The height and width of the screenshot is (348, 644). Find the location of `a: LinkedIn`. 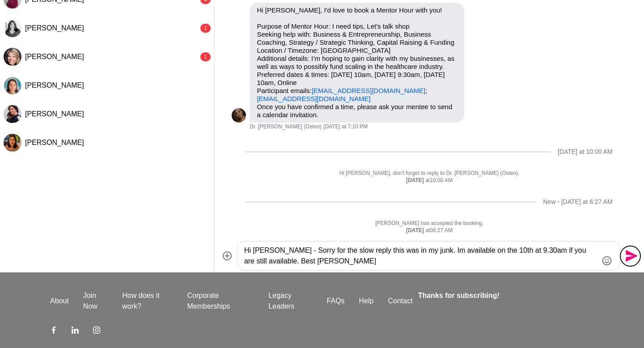

a: LinkedIn is located at coordinates (75, 332).